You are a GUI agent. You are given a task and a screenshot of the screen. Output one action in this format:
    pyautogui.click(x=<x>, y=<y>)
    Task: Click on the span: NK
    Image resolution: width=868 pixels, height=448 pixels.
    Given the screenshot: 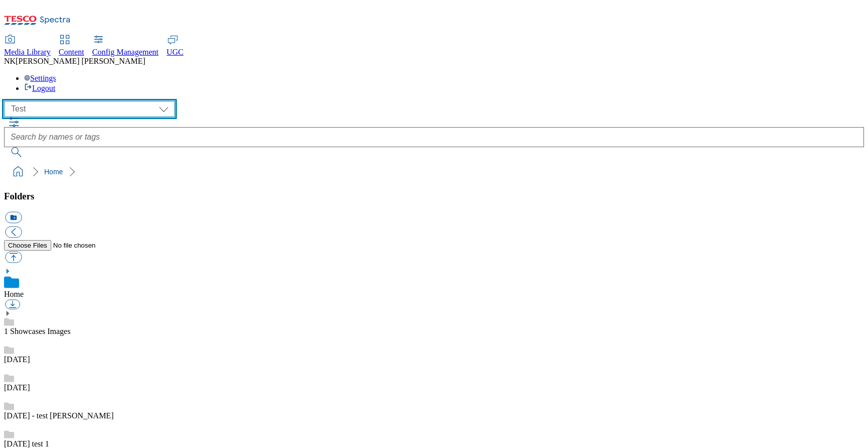 What is the action you would take?
    pyautogui.click(x=10, y=60)
    